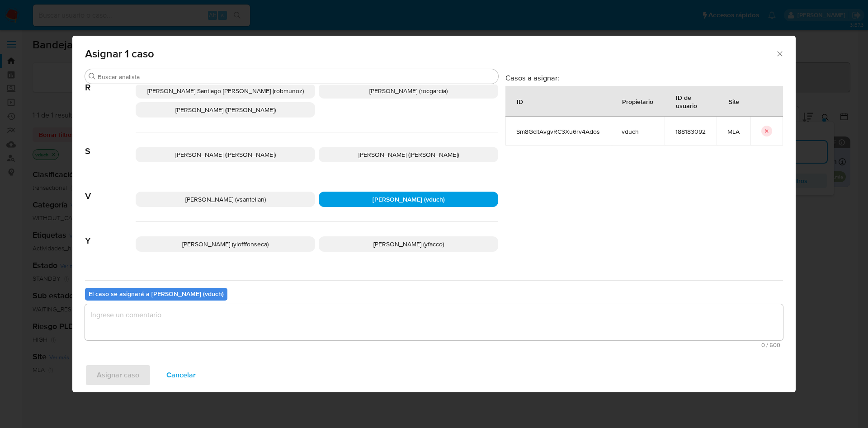 This screenshot has width=868, height=428. What do you see at coordinates (92, 77) in the screenshot?
I see `button: Buscar` at bounding box center [92, 77].